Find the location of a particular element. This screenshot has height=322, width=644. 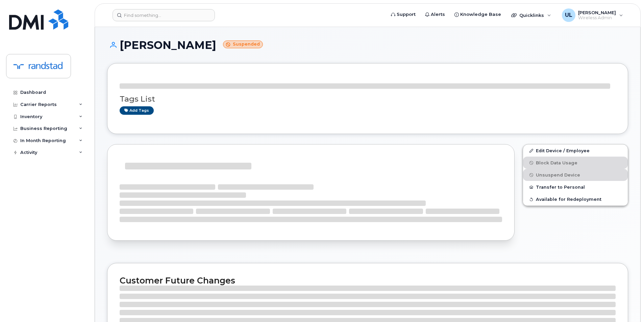

a: Add tags is located at coordinates (137, 110).